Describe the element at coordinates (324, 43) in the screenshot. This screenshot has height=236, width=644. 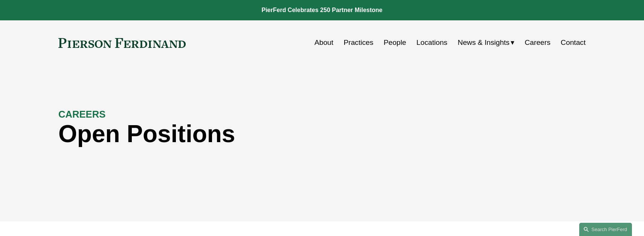
I see `a: About` at that location.